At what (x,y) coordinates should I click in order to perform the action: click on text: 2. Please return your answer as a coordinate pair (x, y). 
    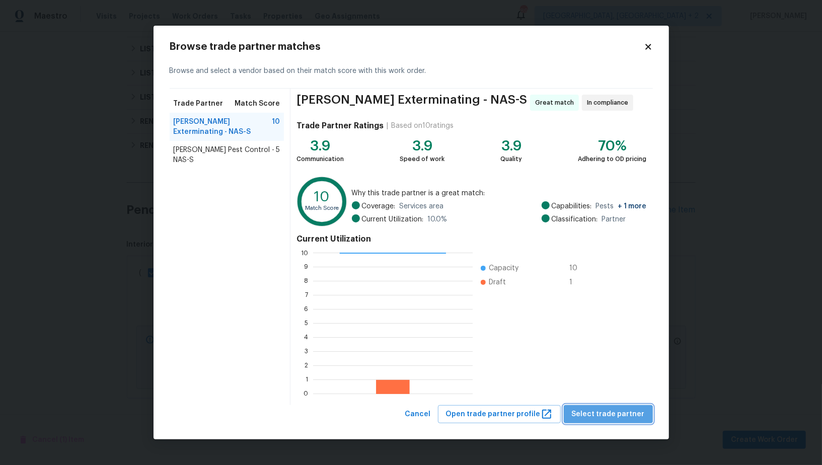
    Looking at the image, I should click on (306, 365).